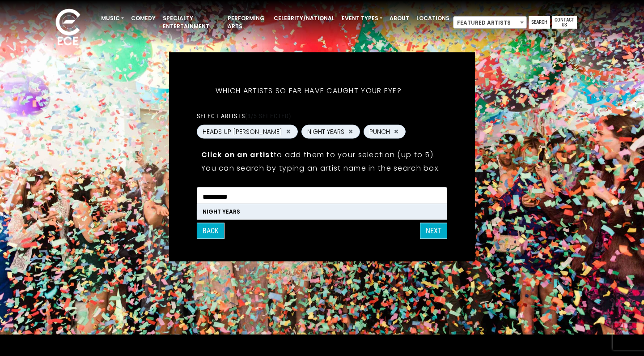  I want to click on p: You can search by typing an artist name in the search box., so click(322, 167).